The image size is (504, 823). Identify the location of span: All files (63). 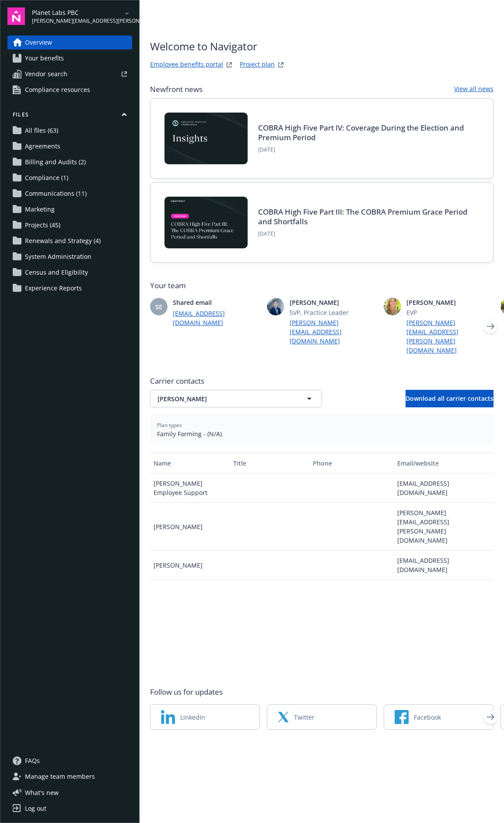
(42, 130).